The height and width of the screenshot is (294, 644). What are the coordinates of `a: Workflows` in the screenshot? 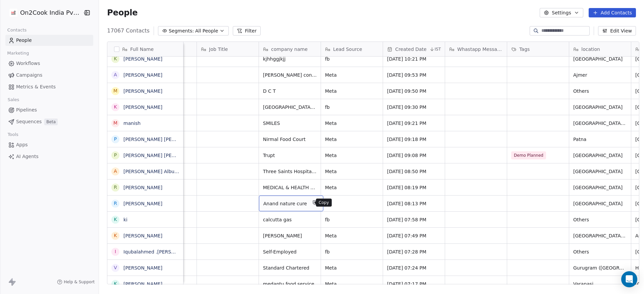 It's located at (49, 63).